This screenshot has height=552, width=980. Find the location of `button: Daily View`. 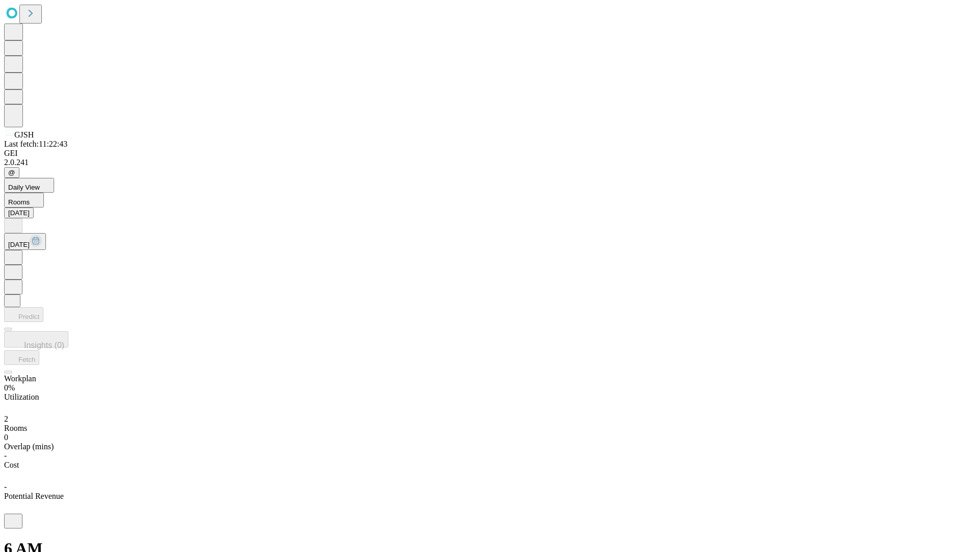

button: Daily View is located at coordinates (29, 185).